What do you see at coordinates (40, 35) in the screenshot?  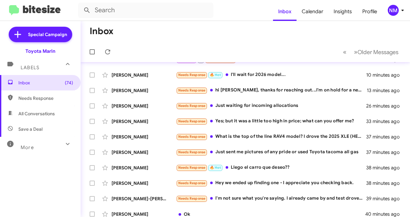 I see `a: Special Campaign` at bounding box center [40, 35].